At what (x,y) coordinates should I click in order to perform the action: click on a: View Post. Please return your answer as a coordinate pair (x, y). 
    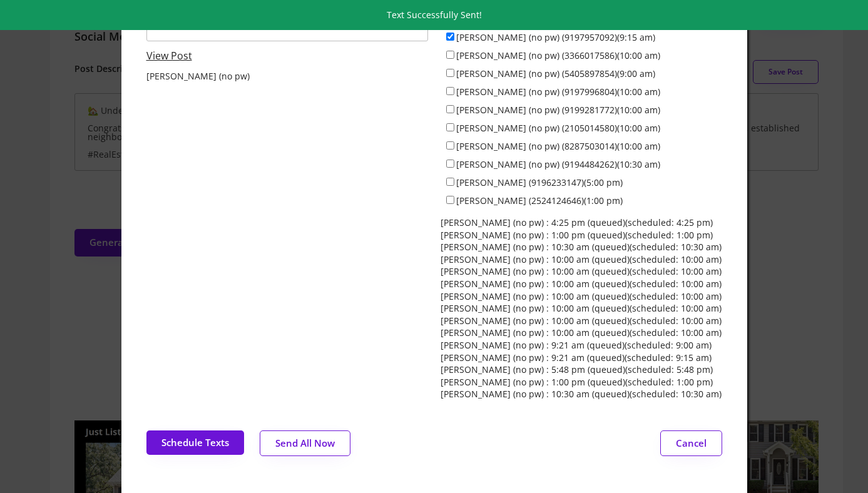
    Looking at the image, I should click on (169, 55).